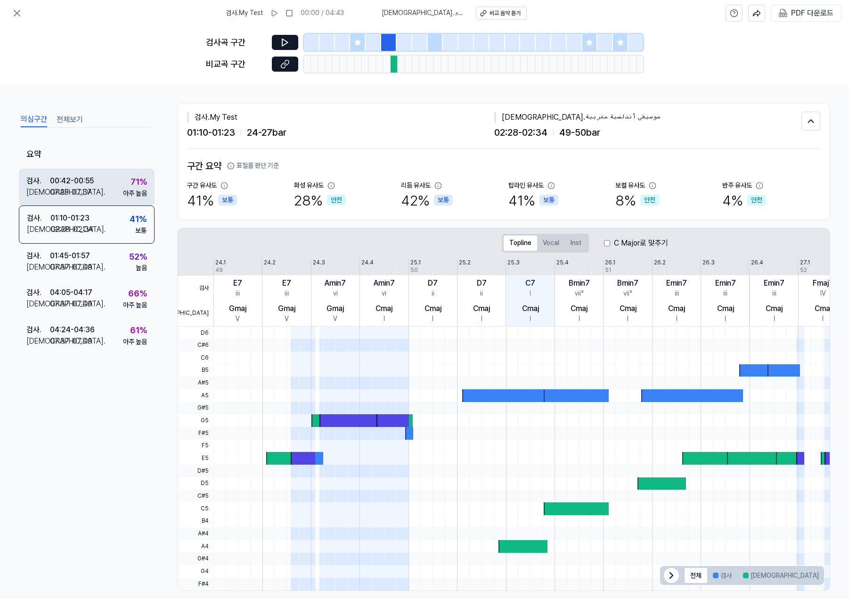 The width and height of the screenshot is (849, 599). I want to click on div: 01:10 - 01:23, so click(70, 218).